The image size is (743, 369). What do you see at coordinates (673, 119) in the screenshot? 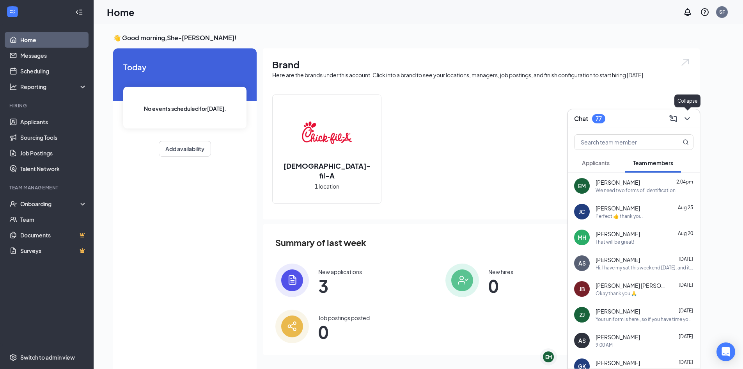
I see `svg: ComposeMessage` at bounding box center [673, 119].